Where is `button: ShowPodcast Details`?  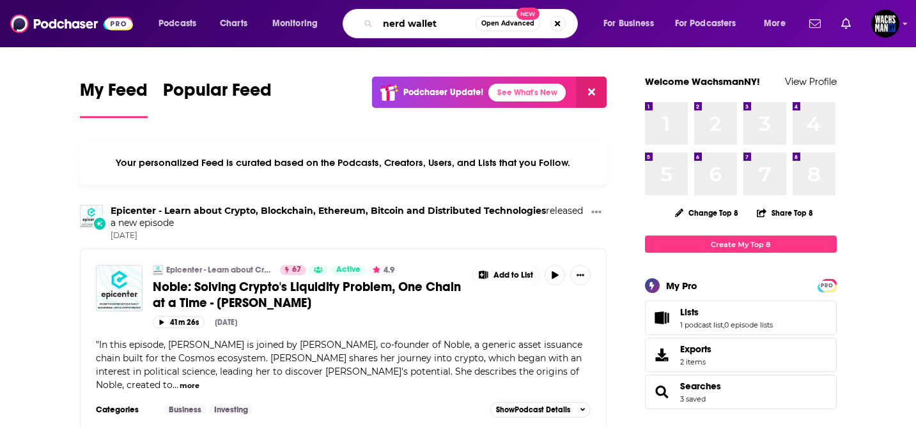 button: ShowPodcast Details is located at coordinates (541, 410).